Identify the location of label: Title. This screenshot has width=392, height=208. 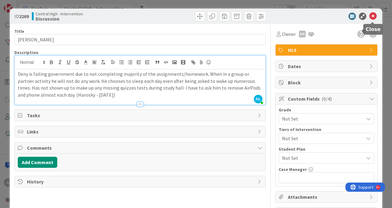
(19, 31).